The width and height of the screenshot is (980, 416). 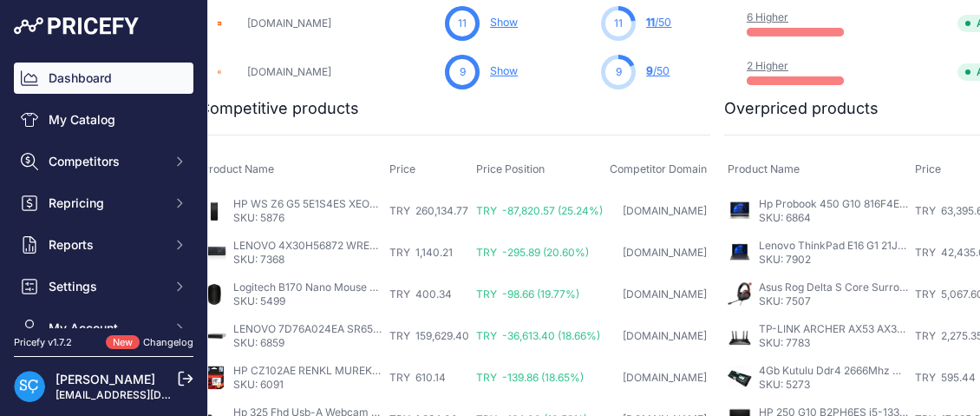 What do you see at coordinates (308, 385) in the screenshot?
I see `p: SKU: 6091` at bounding box center [308, 385].